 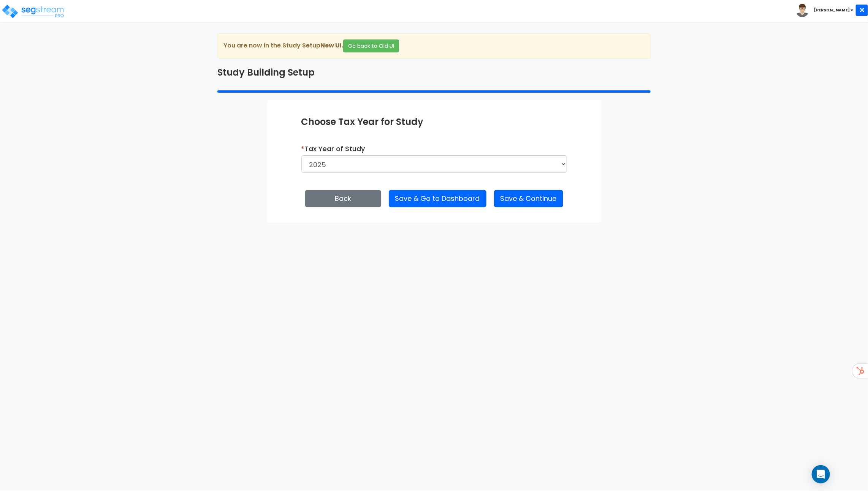 What do you see at coordinates (333, 149) in the screenshot?
I see `label: Tax Year of Study` at bounding box center [333, 149].